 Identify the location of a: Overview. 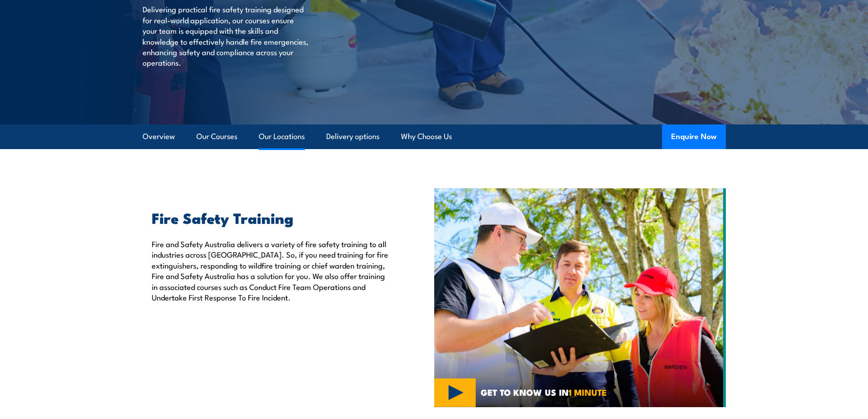
(158, 137).